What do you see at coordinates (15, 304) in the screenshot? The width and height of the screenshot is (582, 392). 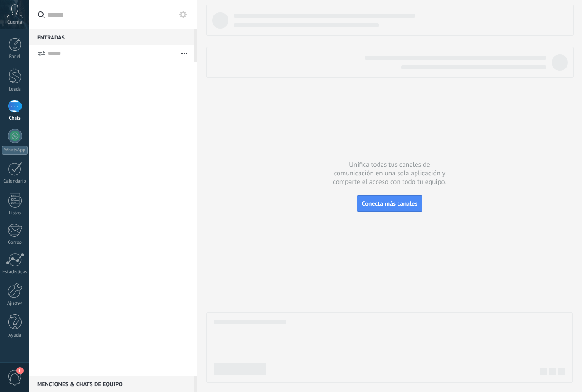 I see `div: Ajustes` at bounding box center [15, 304].